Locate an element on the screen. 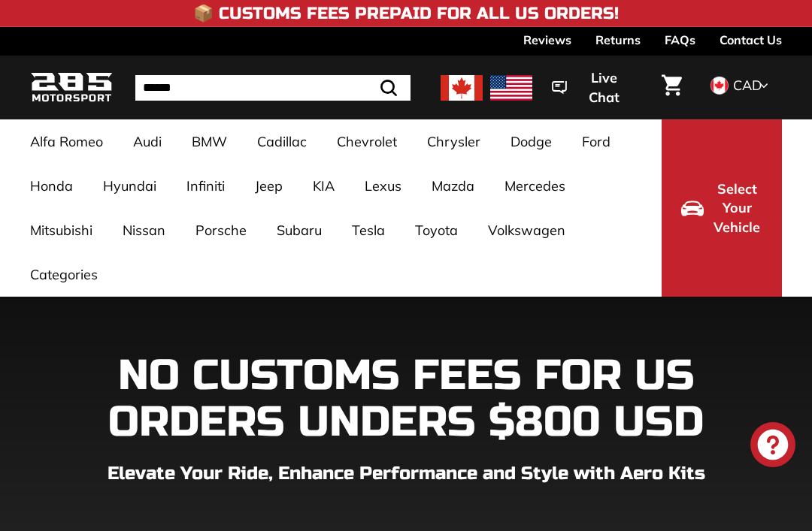 The height and width of the screenshot is (531, 812). a: Tesla is located at coordinates (369, 230).